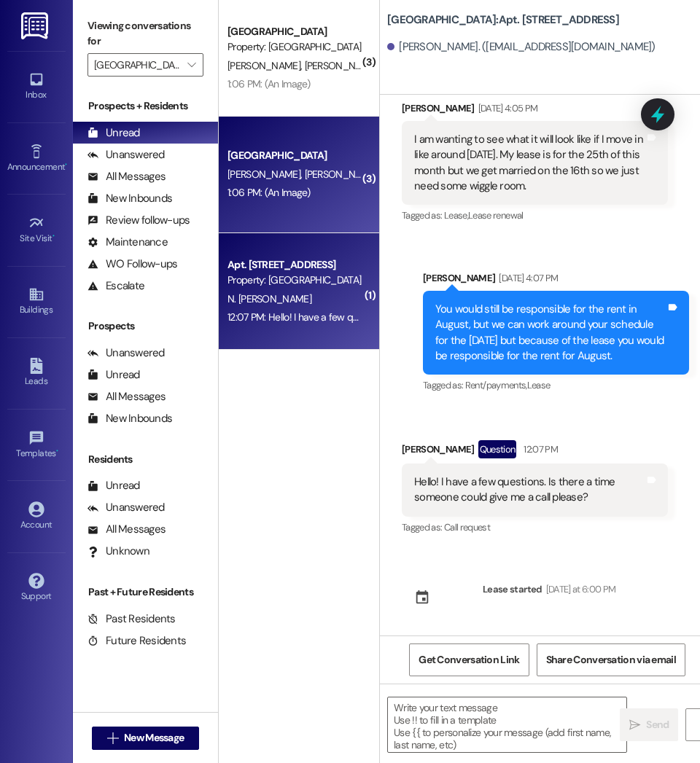 Image resolution: width=700 pixels, height=763 pixels. I want to click on div: Review follow-ups, so click(139, 220).